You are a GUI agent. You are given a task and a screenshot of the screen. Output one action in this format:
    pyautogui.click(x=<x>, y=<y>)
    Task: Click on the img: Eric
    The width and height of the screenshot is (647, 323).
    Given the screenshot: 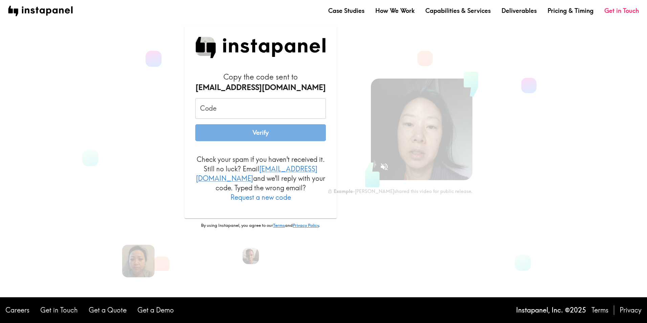 What is the action you would take?
    pyautogui.click(x=251, y=256)
    